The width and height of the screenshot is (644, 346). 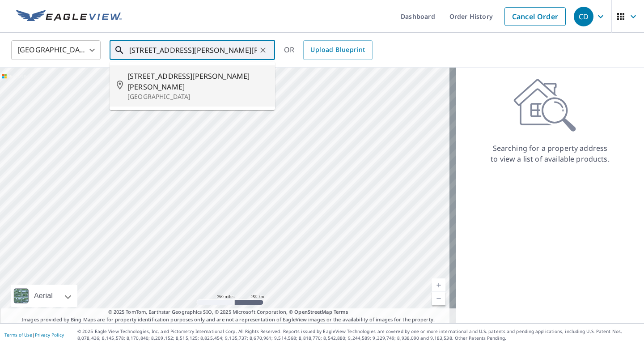 I want to click on div: CD, so click(x=583, y=16).